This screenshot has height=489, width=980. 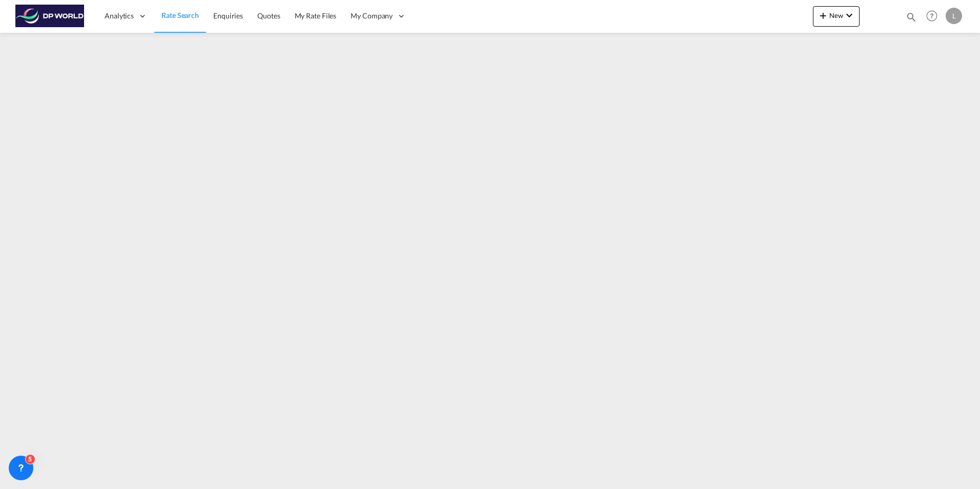 What do you see at coordinates (119, 16) in the screenshot?
I see `span: Analytics` at bounding box center [119, 16].